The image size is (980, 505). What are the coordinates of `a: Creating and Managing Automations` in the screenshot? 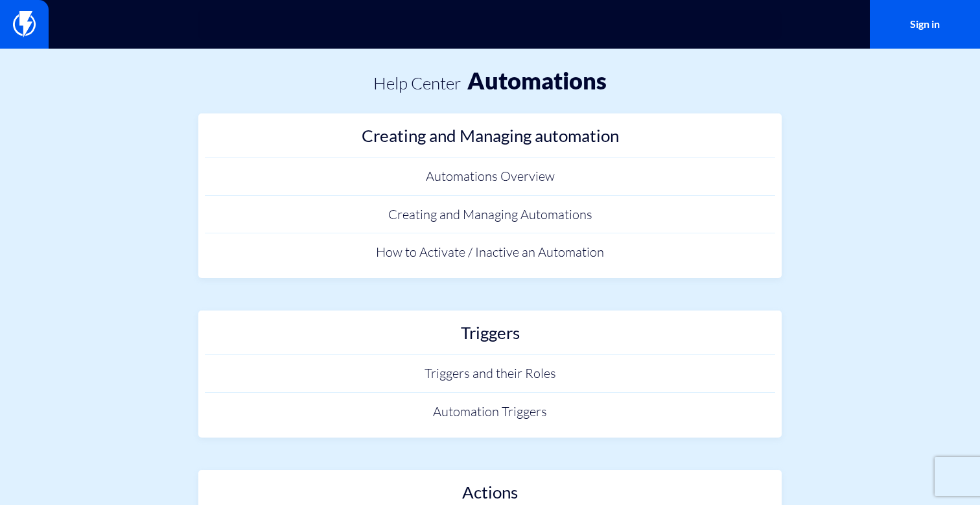 It's located at (490, 215).